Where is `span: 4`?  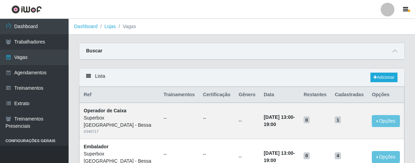
span: 4 is located at coordinates (338, 156).